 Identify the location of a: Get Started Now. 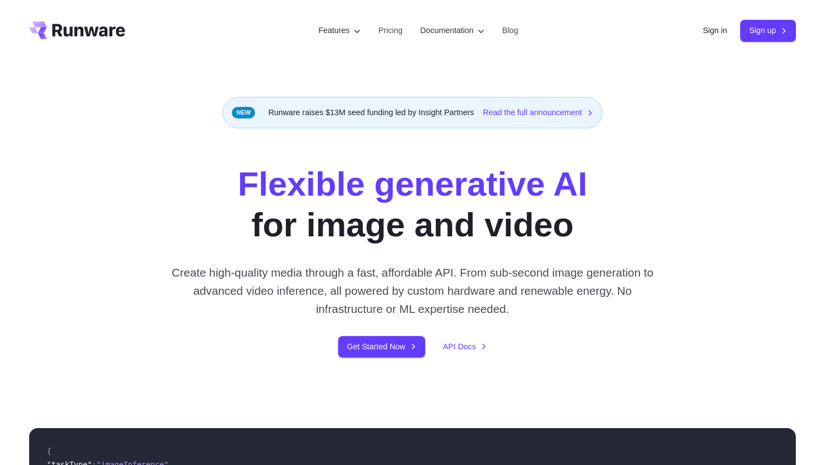
(381, 346).